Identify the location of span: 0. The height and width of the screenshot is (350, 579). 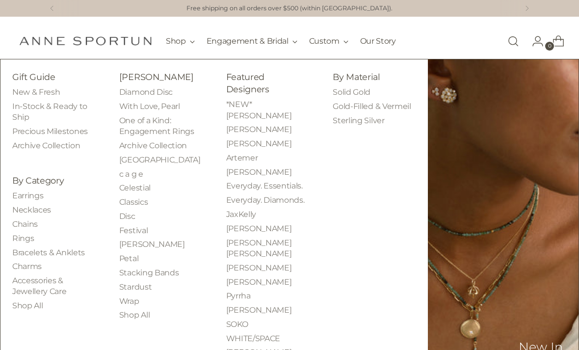
(549, 46).